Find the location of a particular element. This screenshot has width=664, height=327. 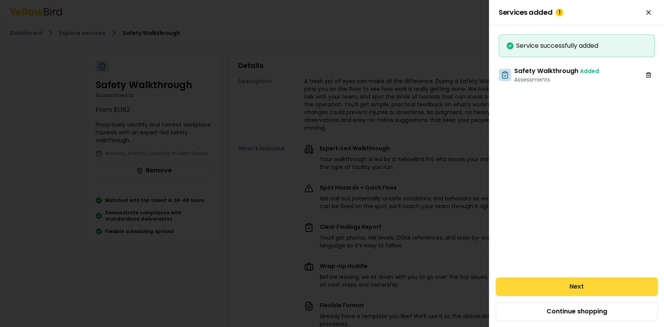

button: Next is located at coordinates (576, 287).